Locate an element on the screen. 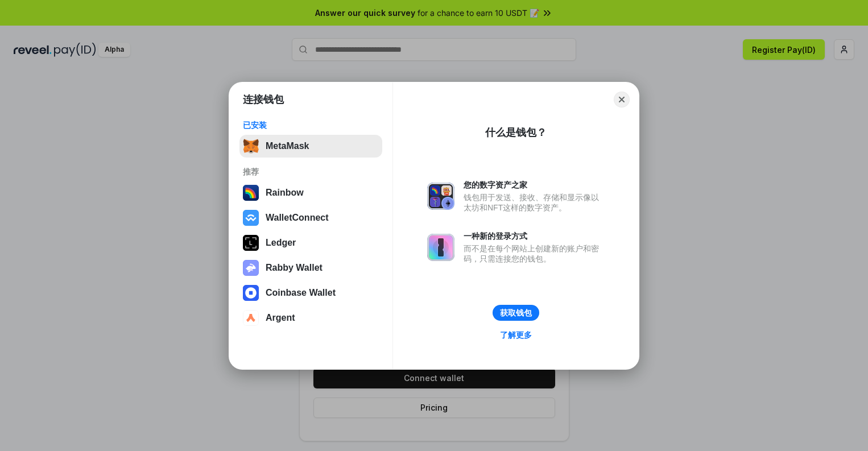 The height and width of the screenshot is (451, 868). img: svg+xml,%3Csvg%20fill%3D%22none%22%20height%3D%2233%22%20viewBox%3D%220%200%2035%2033%22%20width%... is located at coordinates (251, 146).